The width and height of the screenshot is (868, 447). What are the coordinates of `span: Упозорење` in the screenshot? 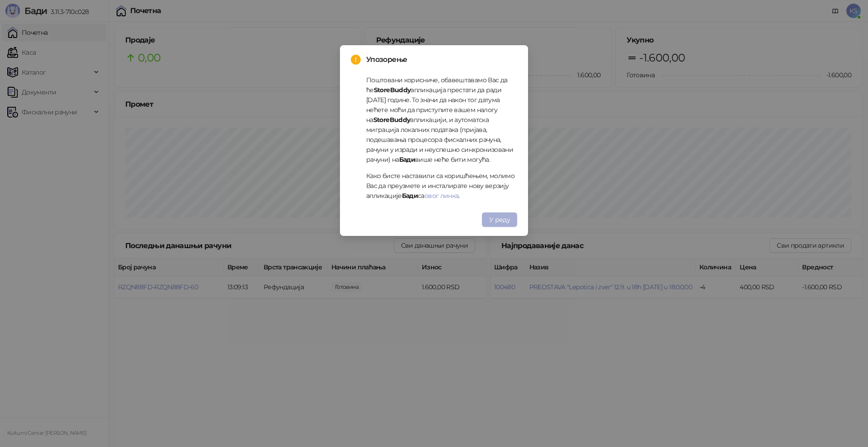 It's located at (442, 59).